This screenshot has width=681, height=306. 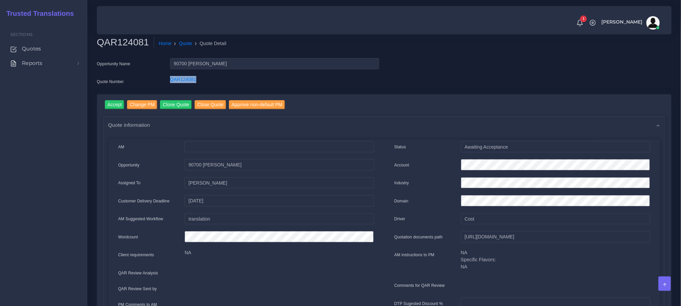 I want to click on input: Change PM, so click(x=142, y=105).